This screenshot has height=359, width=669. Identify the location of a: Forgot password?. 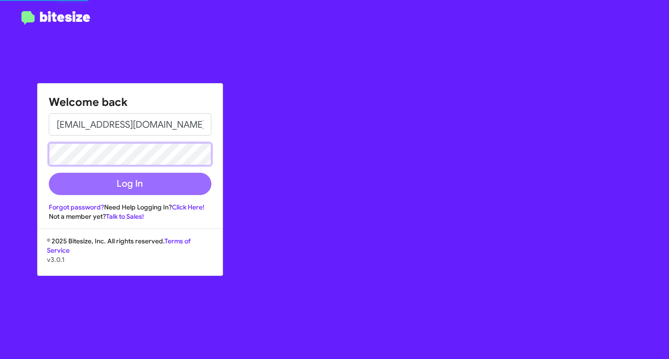
(76, 207).